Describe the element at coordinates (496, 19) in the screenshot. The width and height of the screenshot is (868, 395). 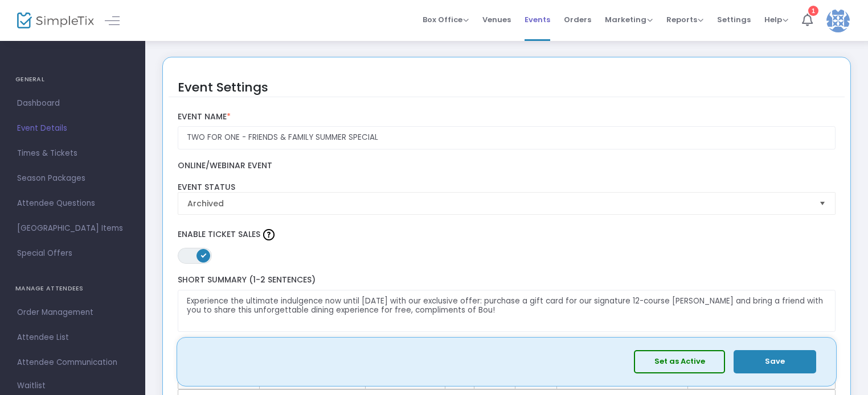
I see `span: Venues` at that location.